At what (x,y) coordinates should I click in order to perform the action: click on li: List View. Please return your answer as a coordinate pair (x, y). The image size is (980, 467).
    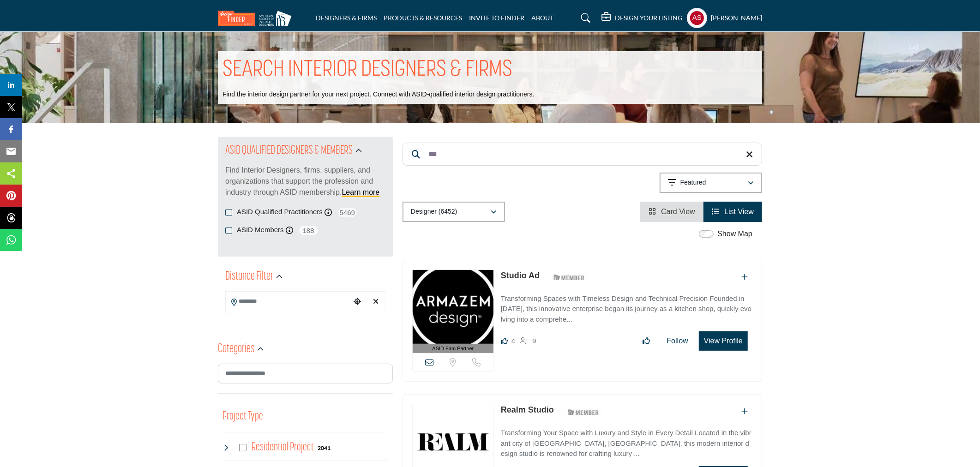
    Looking at the image, I should click on (732, 211).